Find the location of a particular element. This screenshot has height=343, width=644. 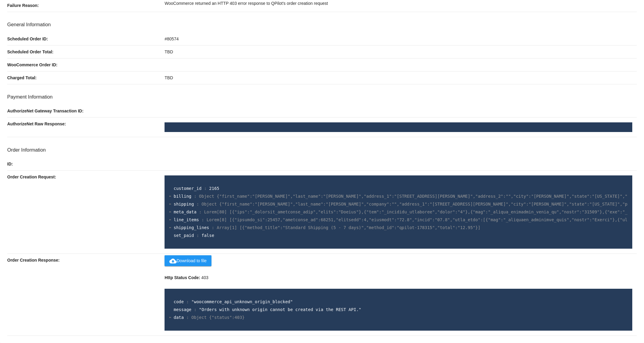

span: Array[1] [{"method_title":"Standard Shipping (5 - 7 days)","method_id":"qpilot-178315","total":"1... is located at coordinates (349, 227).